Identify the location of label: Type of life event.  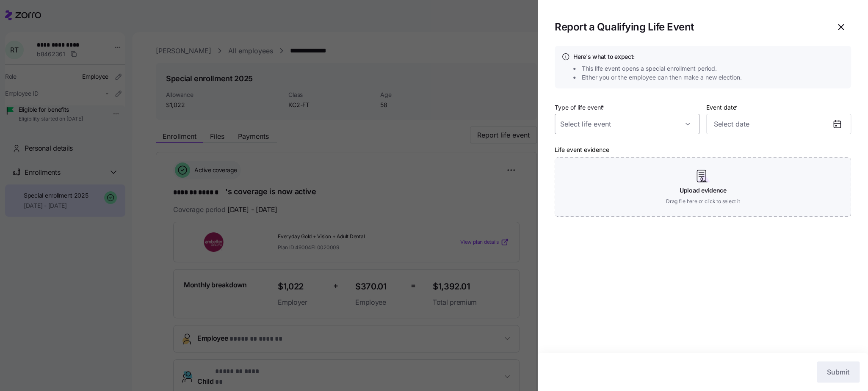
(580, 108).